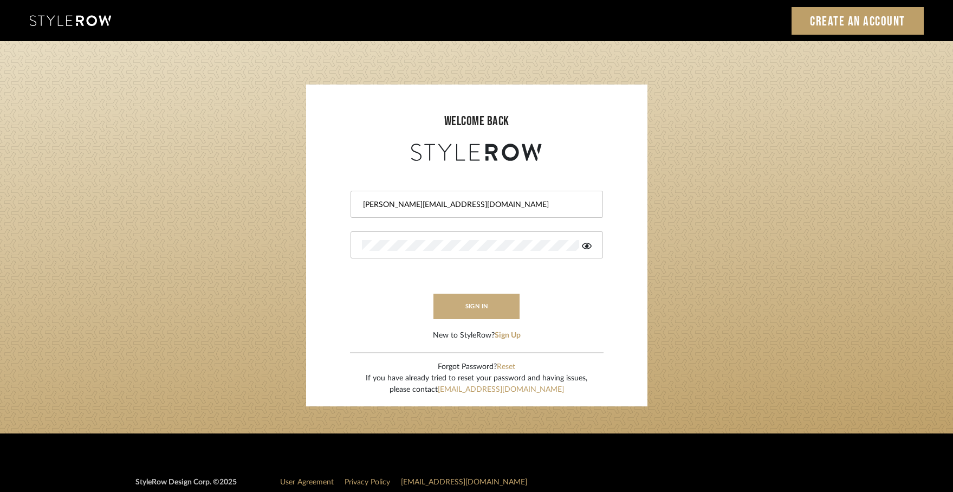  What do you see at coordinates (477, 121) in the screenshot?
I see `div: welcome back` at bounding box center [477, 121].